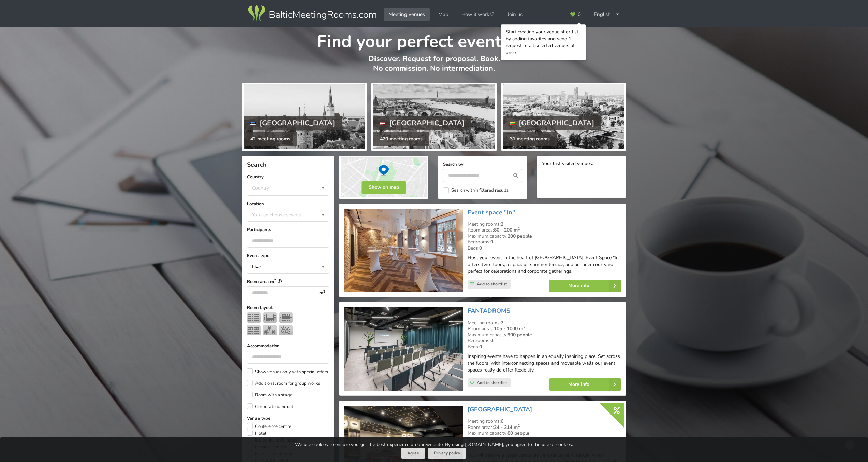 Image resolution: width=868 pixels, height=462 pixels. Describe the element at coordinates (288, 230) in the screenshot. I see `label: Participants` at that location.